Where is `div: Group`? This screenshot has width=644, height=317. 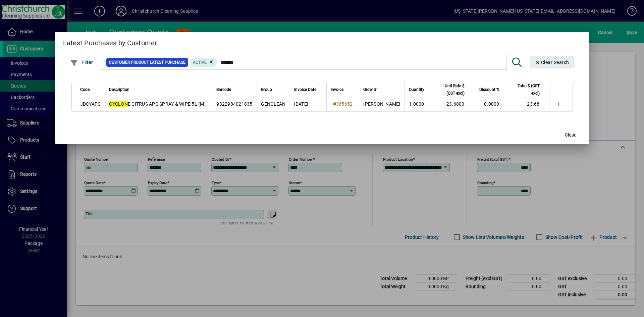
div: Group is located at coordinates (273, 90).